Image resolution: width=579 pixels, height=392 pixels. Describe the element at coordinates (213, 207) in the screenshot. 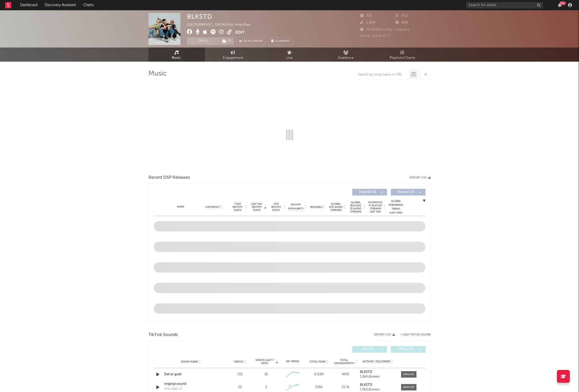

I see `span: Copyright` at that location.